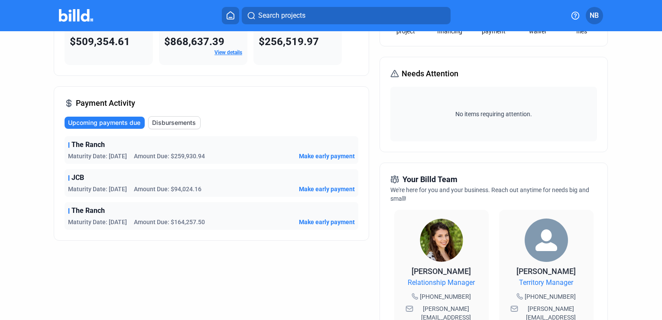  I want to click on img: Territory Manager, so click(547, 240).